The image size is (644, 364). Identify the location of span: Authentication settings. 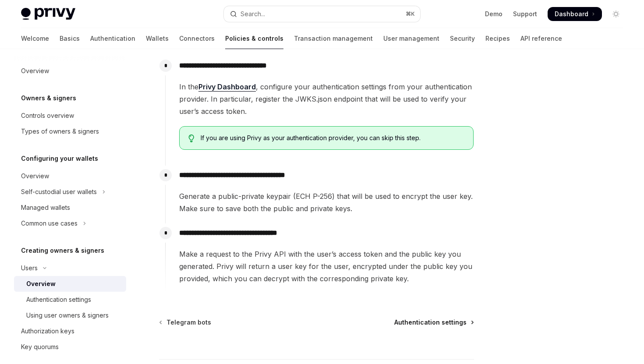
(430, 323).